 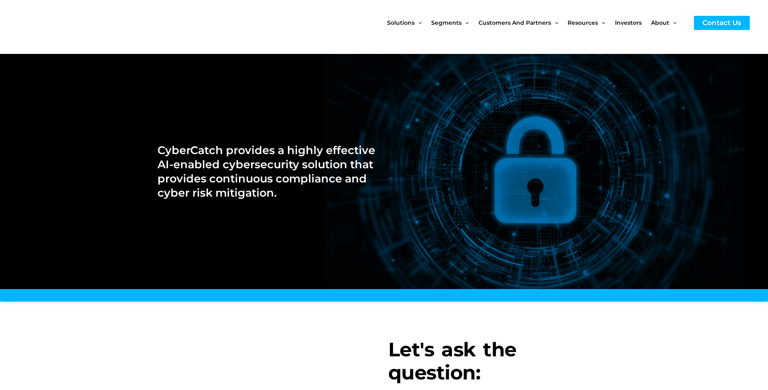 What do you see at coordinates (446, 23) in the screenshot?
I see `span: Segments` at bounding box center [446, 23].